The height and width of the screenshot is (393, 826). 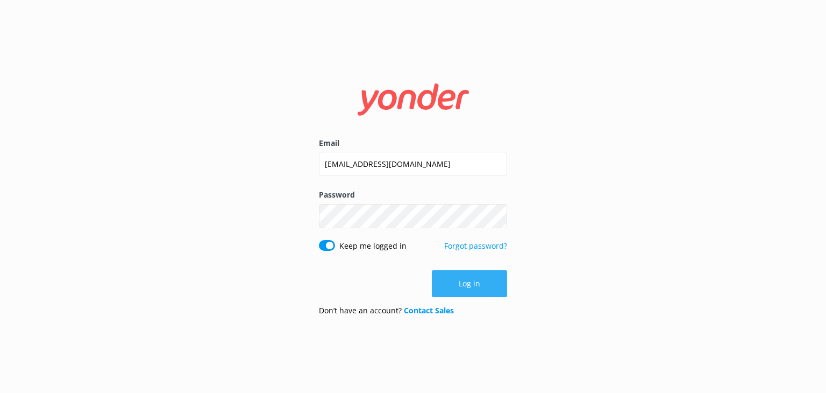 I want to click on label: Keep me logged in, so click(x=373, y=246).